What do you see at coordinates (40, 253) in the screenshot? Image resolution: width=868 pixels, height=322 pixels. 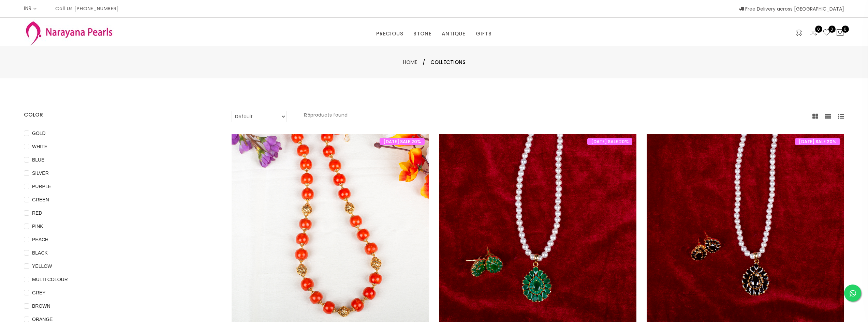 I see `span: BLACK` at bounding box center [40, 253].